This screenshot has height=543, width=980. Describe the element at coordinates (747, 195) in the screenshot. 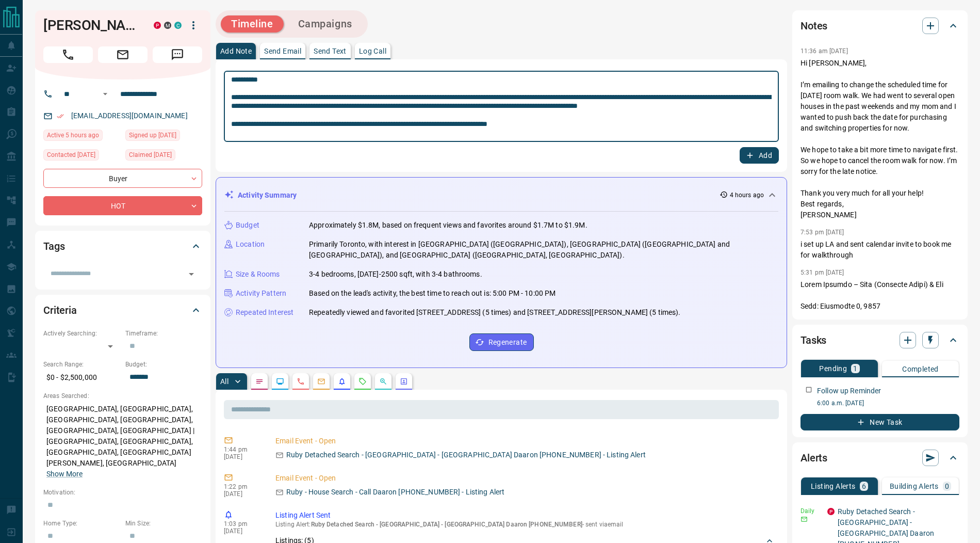

I see `p: 4 hours ago` at that location.